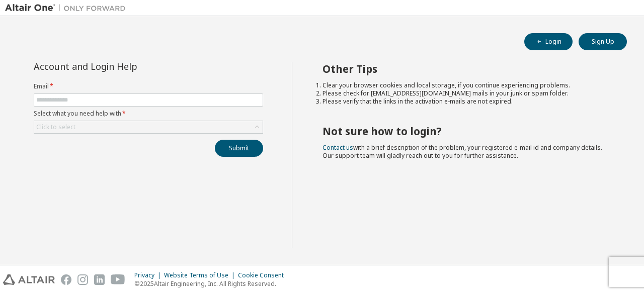 The width and height of the screenshot is (644, 294). What do you see at coordinates (201, 275) in the screenshot?
I see `div: Website Terms of Use` at bounding box center [201, 275].